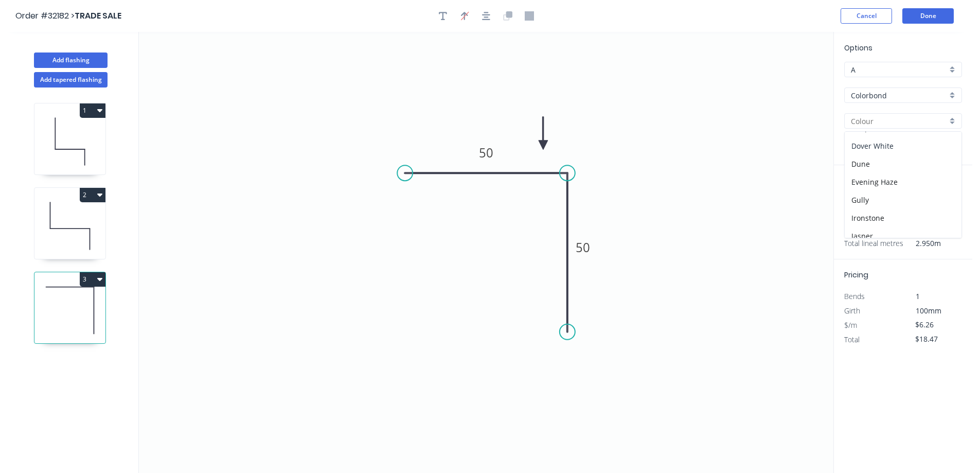  I want to click on button: 2, so click(92, 195).